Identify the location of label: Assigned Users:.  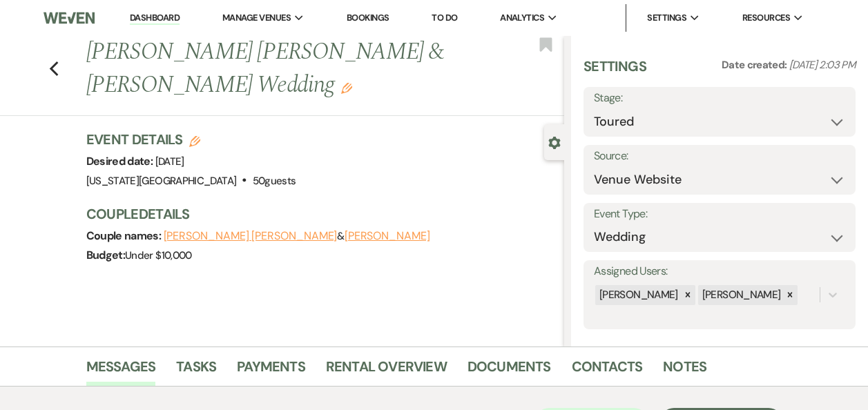
(720, 271).